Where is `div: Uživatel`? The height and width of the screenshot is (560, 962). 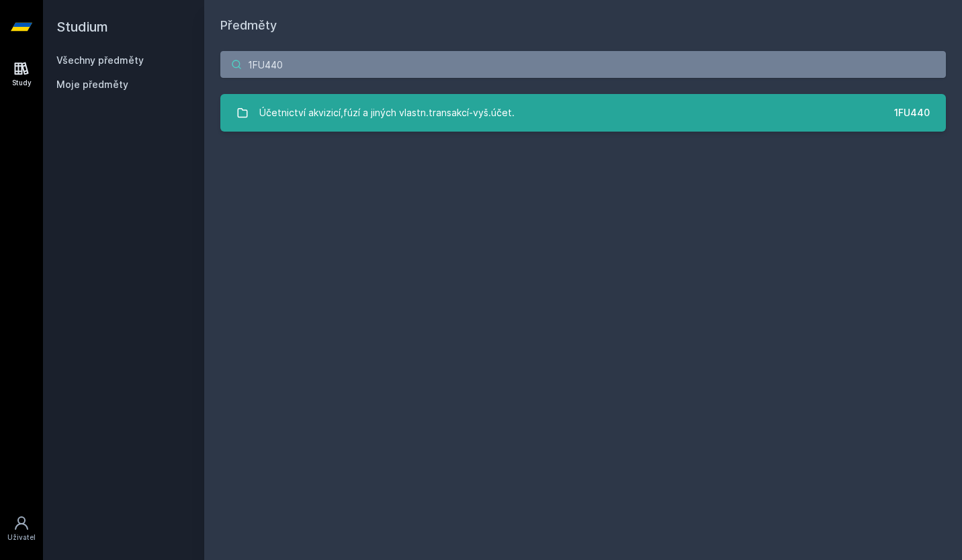
div: Uživatel is located at coordinates (22, 537).